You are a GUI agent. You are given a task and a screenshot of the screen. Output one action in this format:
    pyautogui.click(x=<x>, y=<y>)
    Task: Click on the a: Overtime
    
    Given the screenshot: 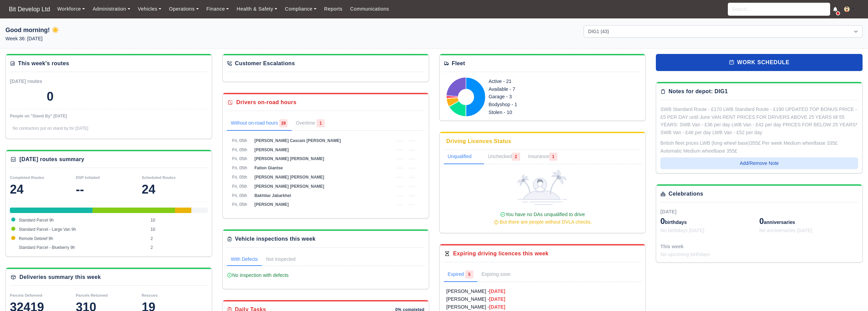 What is the action you would take?
    pyautogui.click(x=310, y=124)
    